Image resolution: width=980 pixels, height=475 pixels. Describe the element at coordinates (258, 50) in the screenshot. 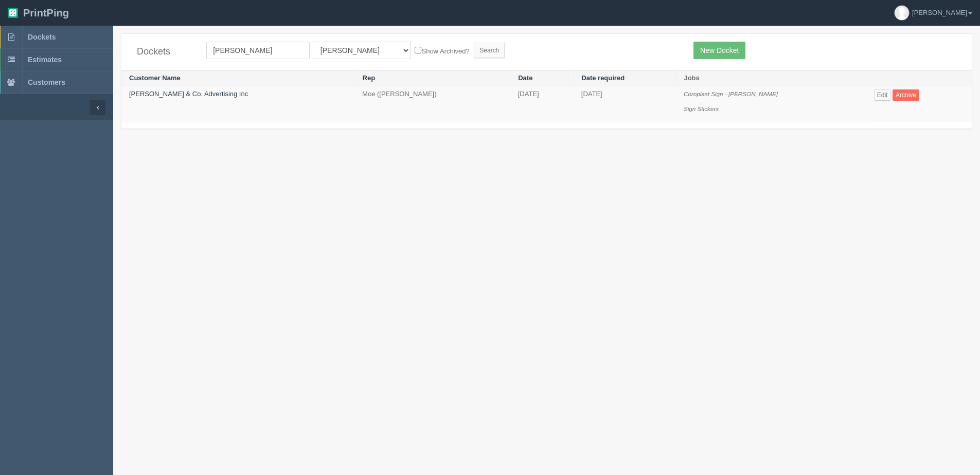

I see `input: Customer Name` at that location.